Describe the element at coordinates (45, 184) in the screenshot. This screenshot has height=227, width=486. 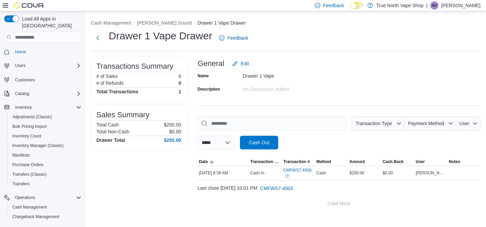
I see `button: Transfers` at that location.